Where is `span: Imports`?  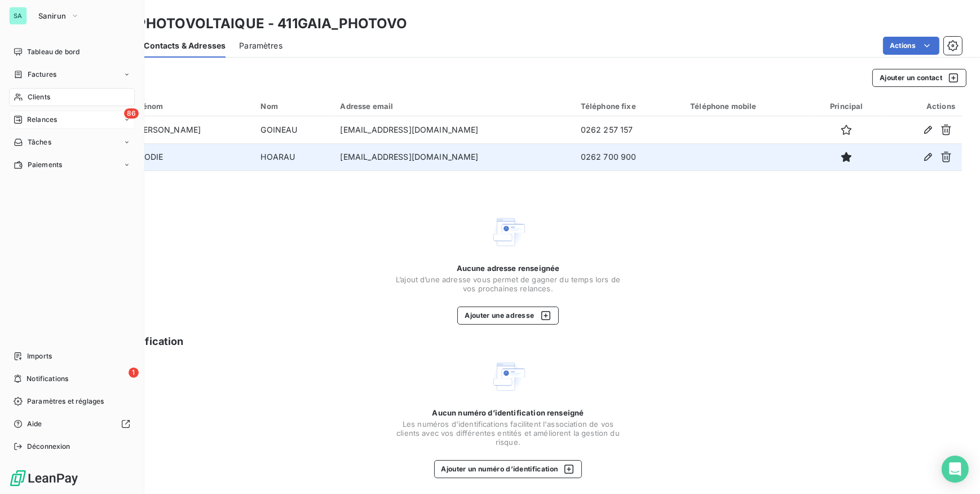 span: Imports is located at coordinates (39, 356).